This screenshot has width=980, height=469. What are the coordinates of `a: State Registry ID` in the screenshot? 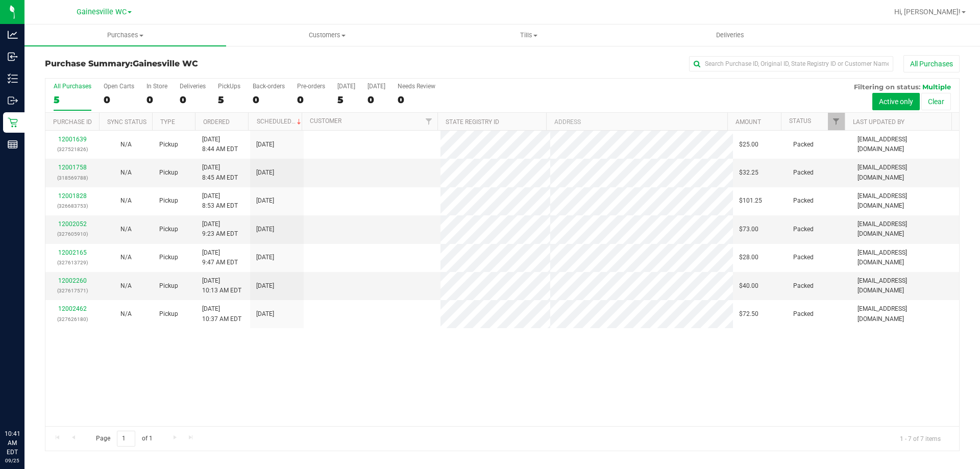 It's located at (472, 122).